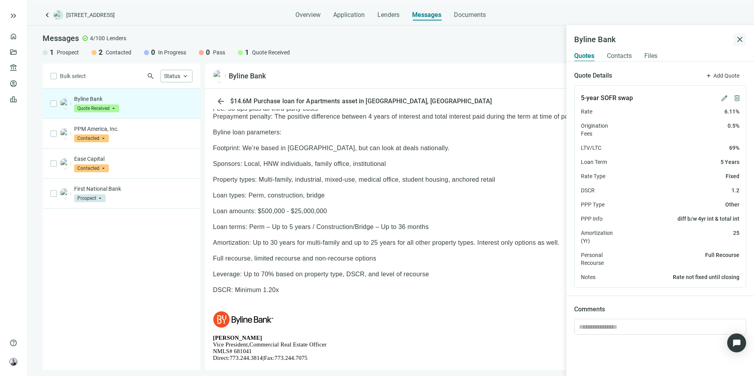 This screenshot has height=376, width=754. What do you see at coordinates (588, 277) in the screenshot?
I see `span: Notes` at bounding box center [588, 277].